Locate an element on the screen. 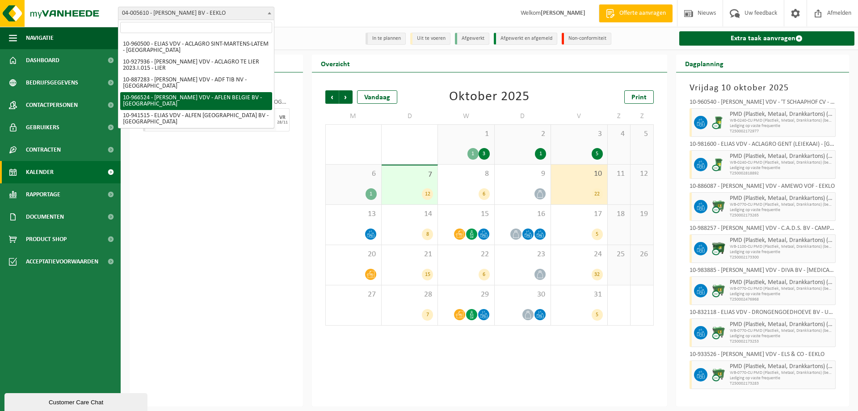  span: T250002173265 is located at coordinates (781, 215).